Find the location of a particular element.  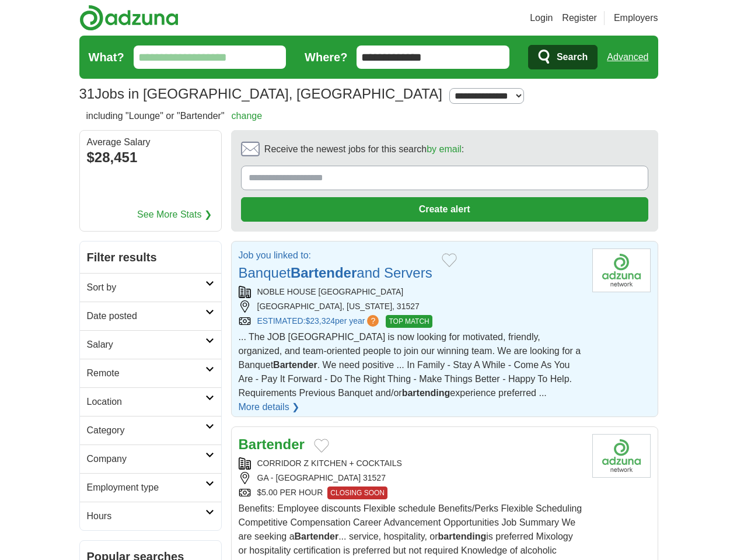

a: Login is located at coordinates (541, 18).